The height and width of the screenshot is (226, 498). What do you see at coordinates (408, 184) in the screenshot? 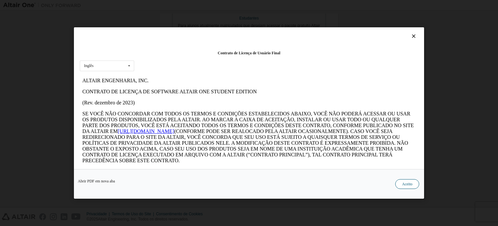
I see `button: Aceito` at bounding box center [408, 184].